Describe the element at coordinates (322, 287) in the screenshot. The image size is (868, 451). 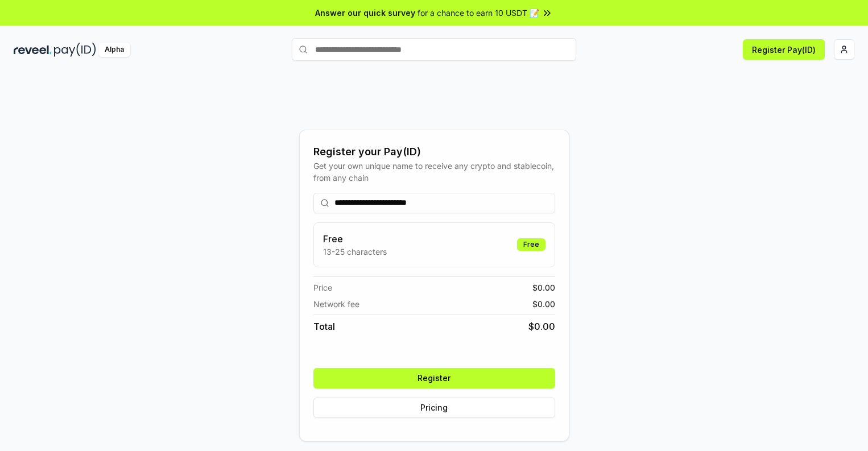
I see `span: Price` at that location.